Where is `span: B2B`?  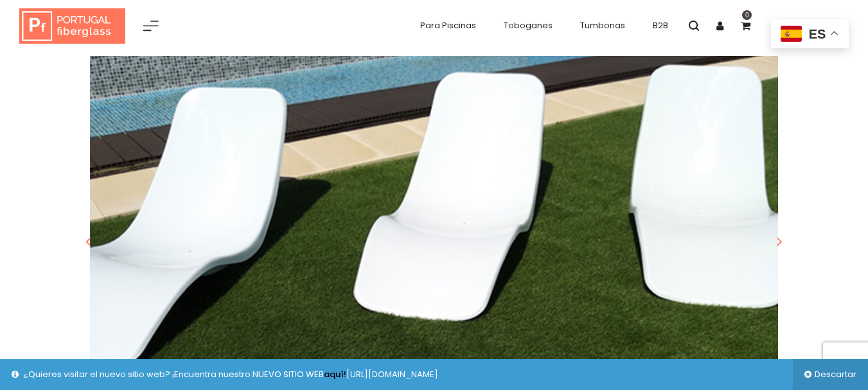
span: B2B is located at coordinates (661, 26).